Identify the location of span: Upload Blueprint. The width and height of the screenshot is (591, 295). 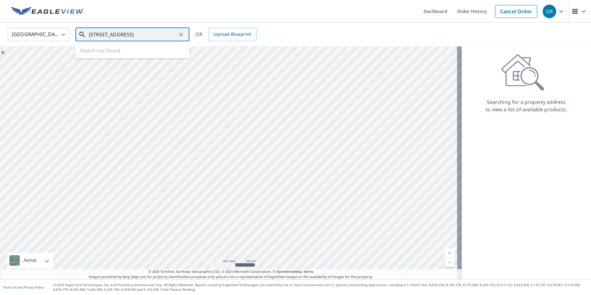
(232, 34).